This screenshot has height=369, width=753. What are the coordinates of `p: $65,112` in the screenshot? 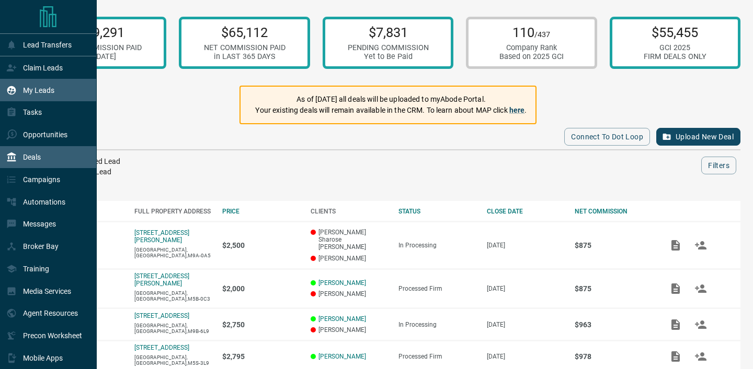 It's located at (245, 32).